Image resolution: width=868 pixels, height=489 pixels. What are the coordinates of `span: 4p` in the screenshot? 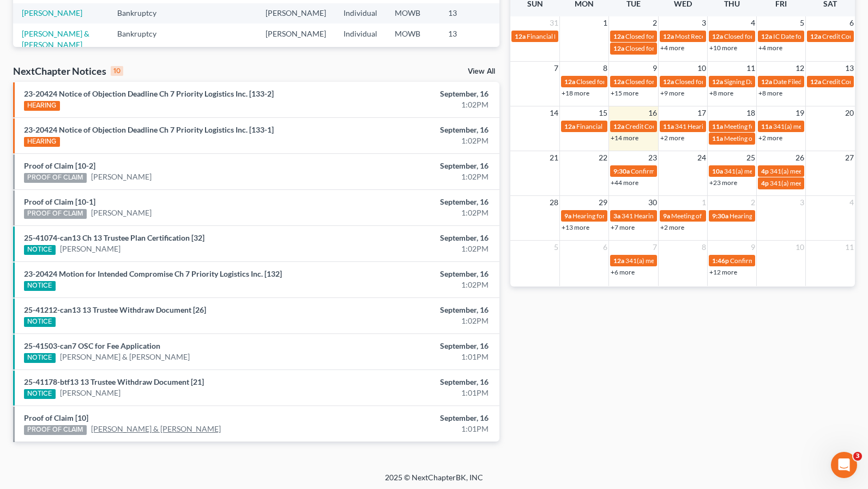 It's located at (765, 171).